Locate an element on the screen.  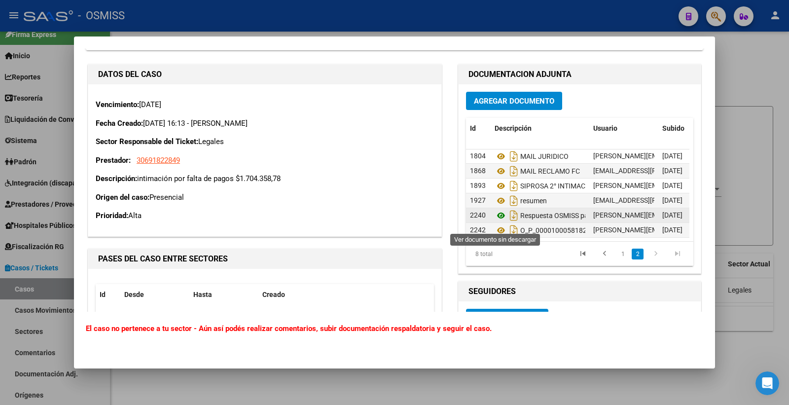
div: 2242 is located at coordinates (478, 230).